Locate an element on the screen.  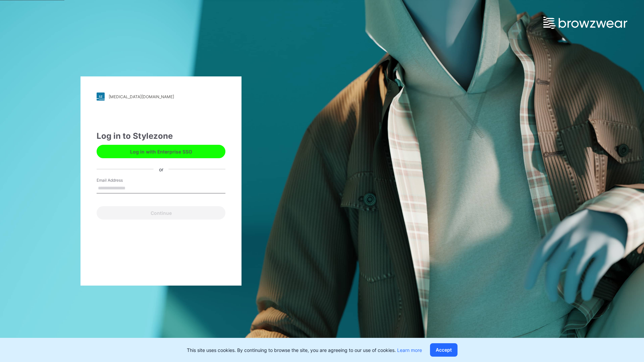
button: Accept is located at coordinates (444, 350).